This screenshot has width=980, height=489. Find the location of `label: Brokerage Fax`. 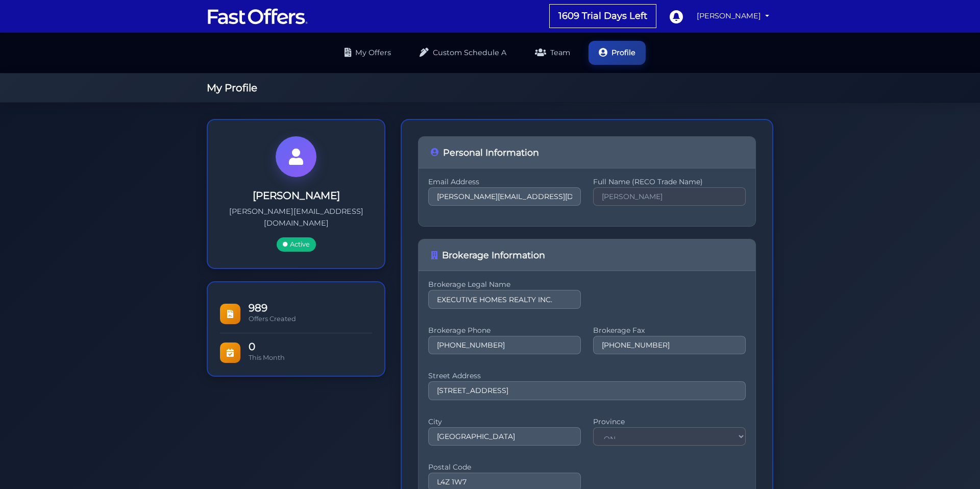

label: Brokerage Fax is located at coordinates (669, 330).